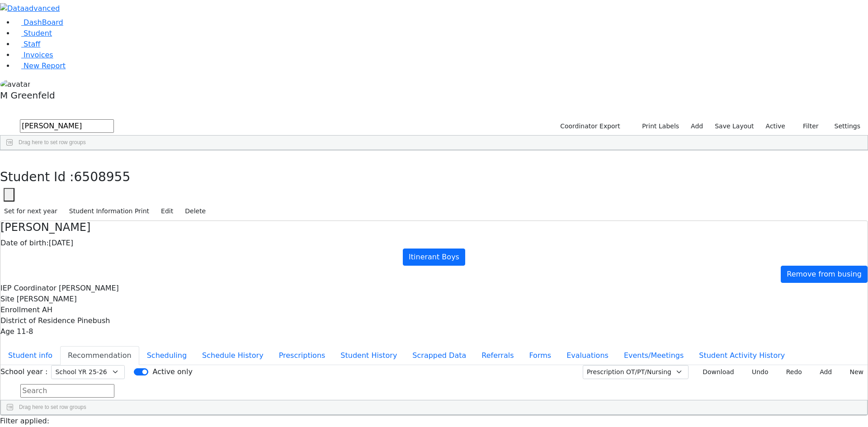  I want to click on a: Invoices, so click(34, 54).